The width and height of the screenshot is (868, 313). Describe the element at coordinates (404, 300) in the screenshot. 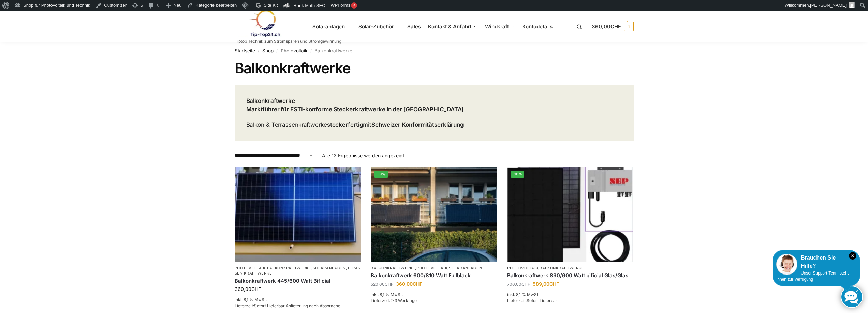

I see `span: 2-3 Werktage` at that location.